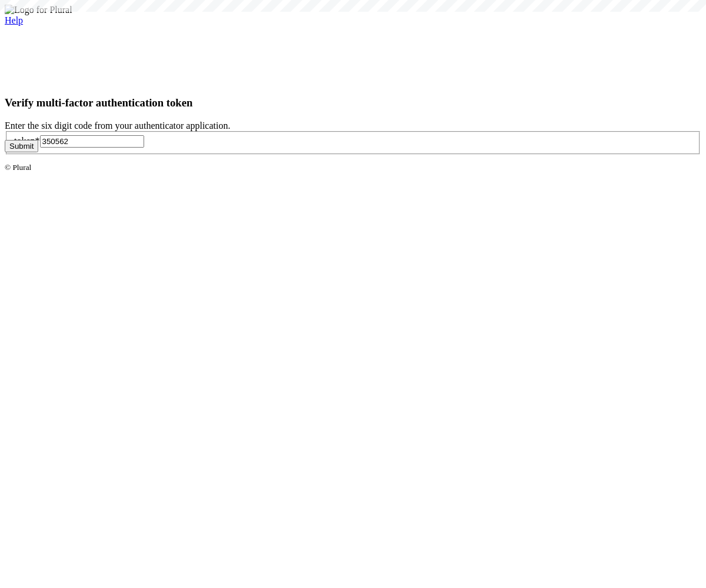 Image resolution: width=706 pixels, height=588 pixels. Describe the element at coordinates (27, 141) in the screenshot. I see `label: token` at that location.